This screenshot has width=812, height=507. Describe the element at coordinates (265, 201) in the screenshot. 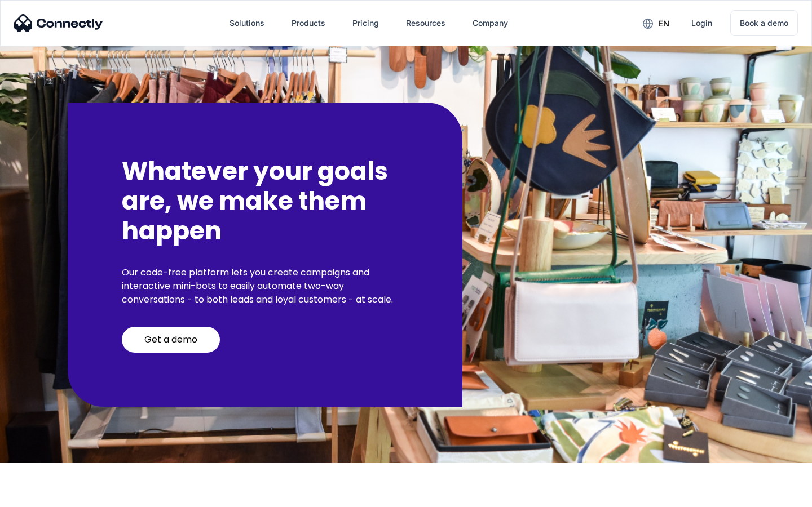

I see `h2: Whatever your goals are, we make them happen` at that location.